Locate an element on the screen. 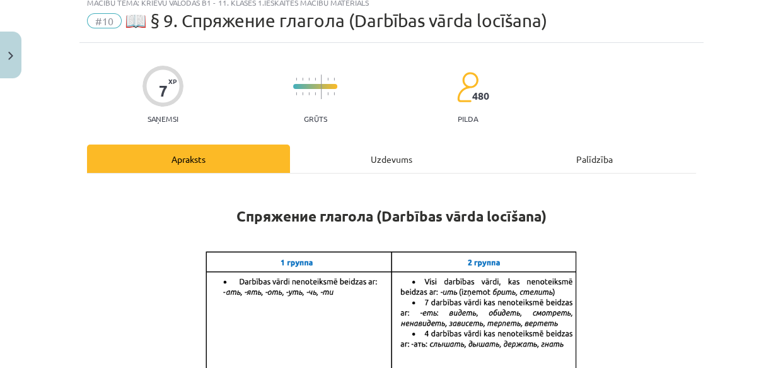  div: 7 is located at coordinates (163, 91).